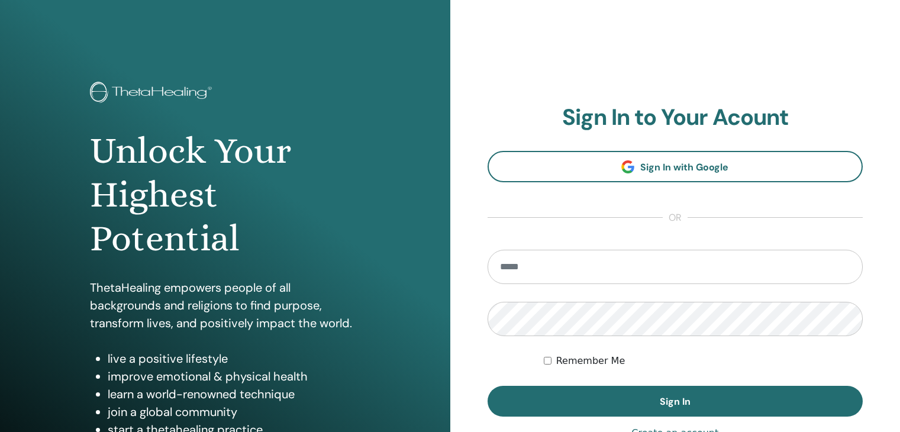 This screenshot has height=432, width=900. Describe the element at coordinates (234, 358) in the screenshot. I see `li: live a positive lifestyle` at that location.